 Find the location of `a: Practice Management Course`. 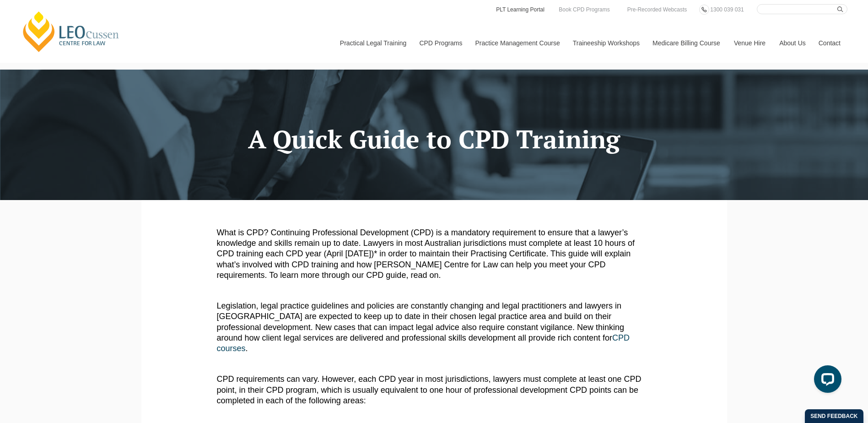

a: Practice Management Course is located at coordinates (517, 43).